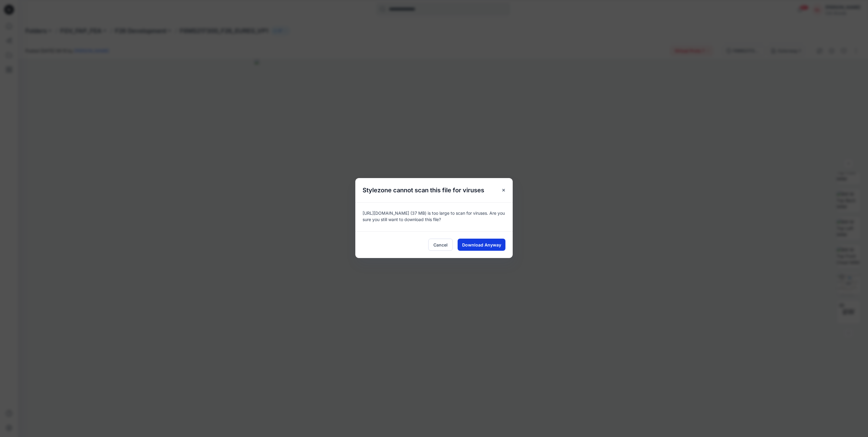  I want to click on button: Cancel, so click(441, 244).